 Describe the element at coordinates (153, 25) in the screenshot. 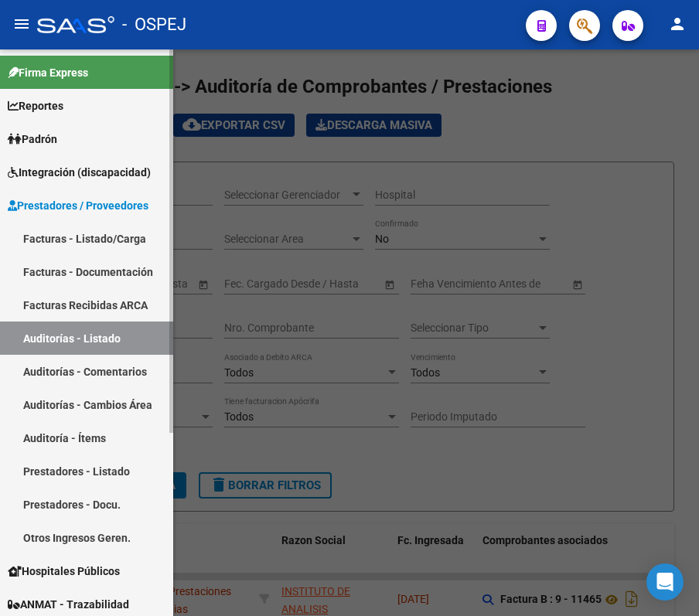

I see `span: - OSPEJ` at that location.